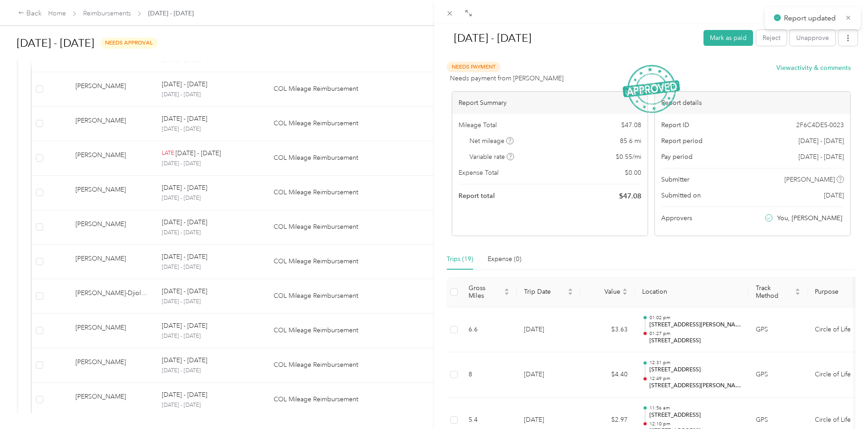 This screenshot has height=429, width=868. What do you see at coordinates (607, 330) in the screenshot?
I see `td: $3.63` at bounding box center [607, 330].